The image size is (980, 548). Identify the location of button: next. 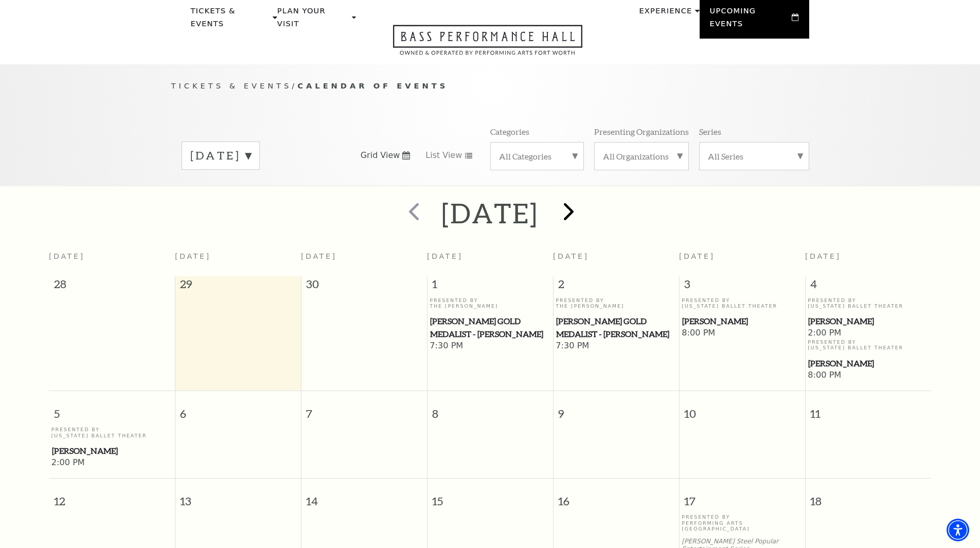
(568, 213).